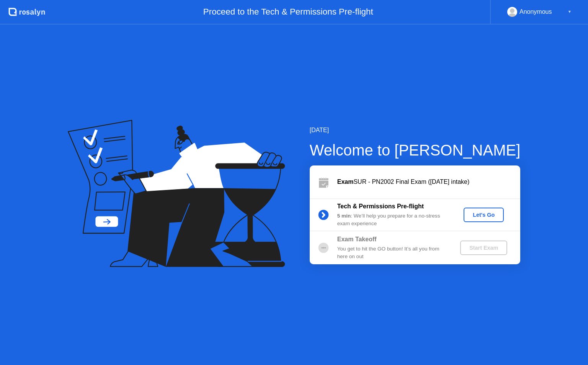  I want to click on b: Exam Takeoff, so click(356, 239).